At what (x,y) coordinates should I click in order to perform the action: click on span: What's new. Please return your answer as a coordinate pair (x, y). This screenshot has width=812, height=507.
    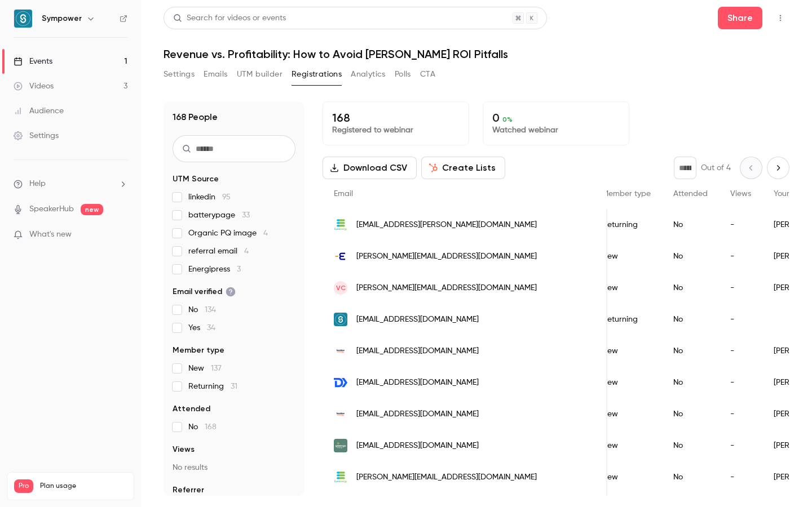
    Looking at the image, I should click on (50, 234).